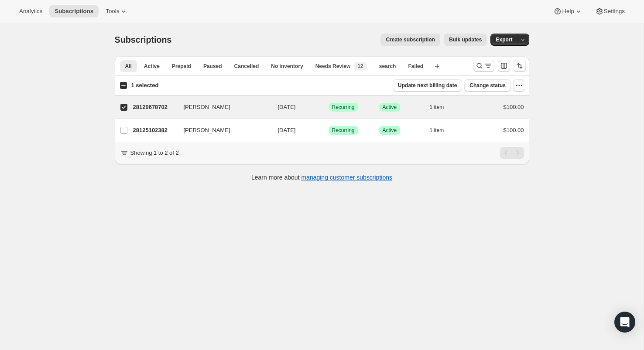  What do you see at coordinates (286, 66) in the screenshot?
I see `span: No inventory` at bounding box center [286, 66].